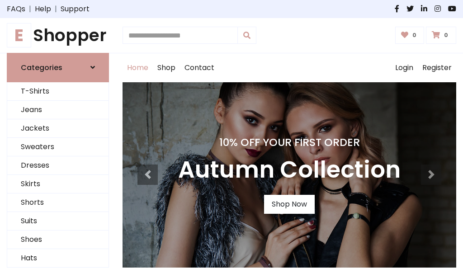  Describe the element at coordinates (58, 203) in the screenshot. I see `a: Shorts` at that location.